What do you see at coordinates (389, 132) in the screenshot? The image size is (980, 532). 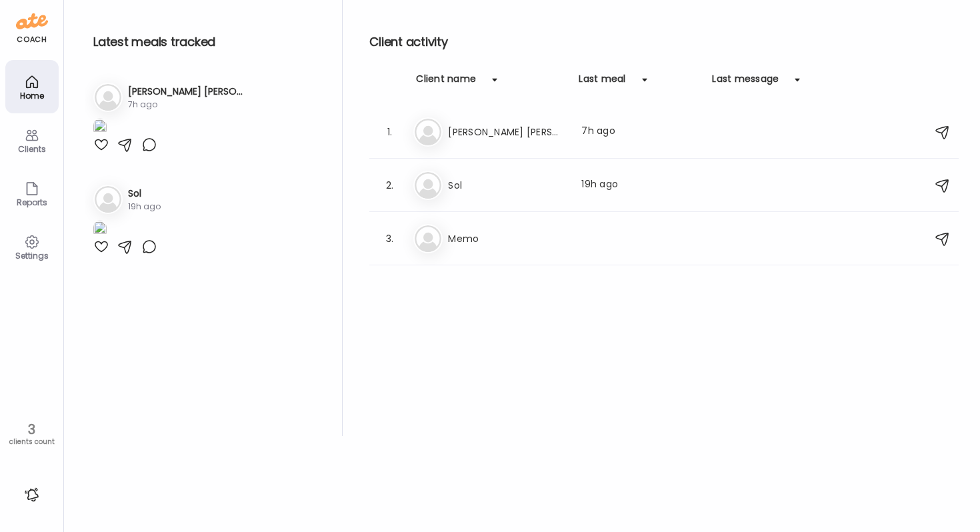 I see `div: 1.` at bounding box center [389, 132].